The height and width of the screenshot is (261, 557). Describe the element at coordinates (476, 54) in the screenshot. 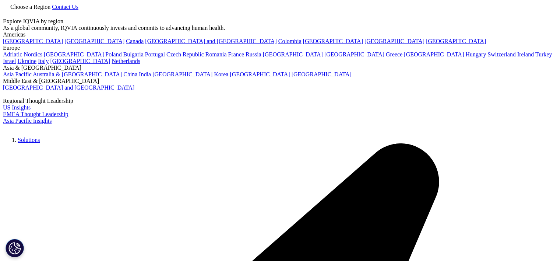

I see `a: Hungary` at that location.